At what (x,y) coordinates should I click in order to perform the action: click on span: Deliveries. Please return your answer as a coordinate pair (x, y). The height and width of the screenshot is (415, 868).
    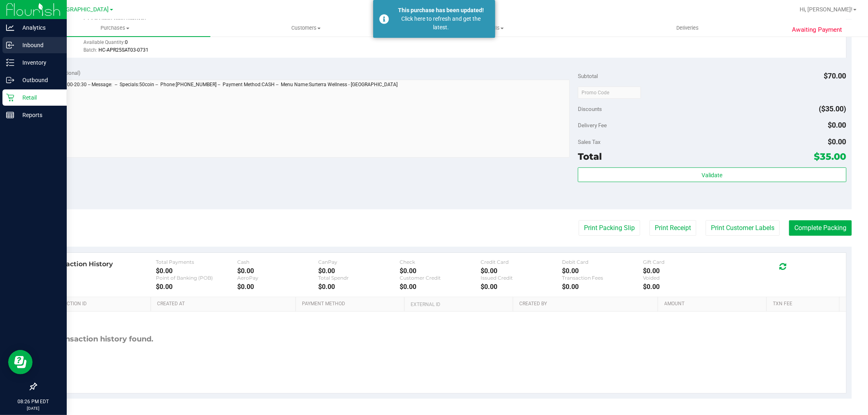
    Looking at the image, I should click on (687, 28).